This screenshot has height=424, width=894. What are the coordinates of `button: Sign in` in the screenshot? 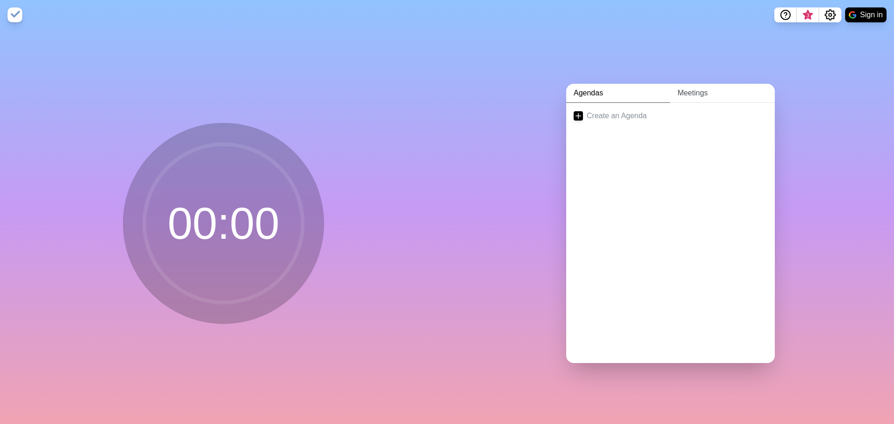 It's located at (865, 15).